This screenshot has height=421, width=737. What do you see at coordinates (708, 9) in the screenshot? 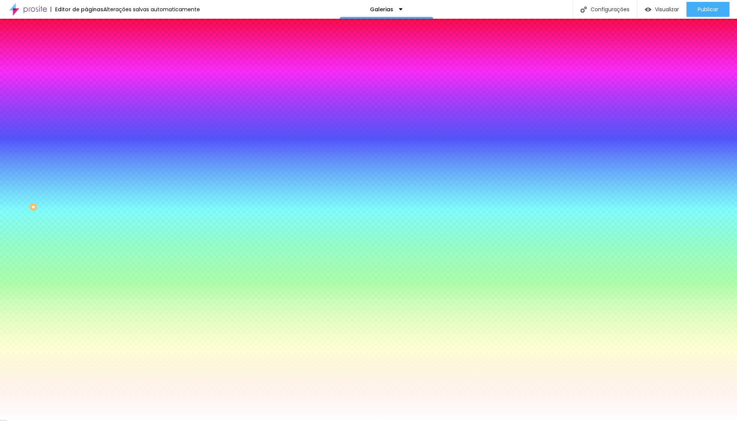
I see `button: Publicar` at bounding box center [708, 9].